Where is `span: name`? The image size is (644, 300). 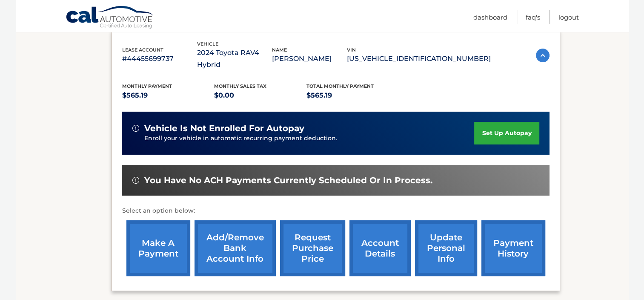 span: name is located at coordinates (280, 50).